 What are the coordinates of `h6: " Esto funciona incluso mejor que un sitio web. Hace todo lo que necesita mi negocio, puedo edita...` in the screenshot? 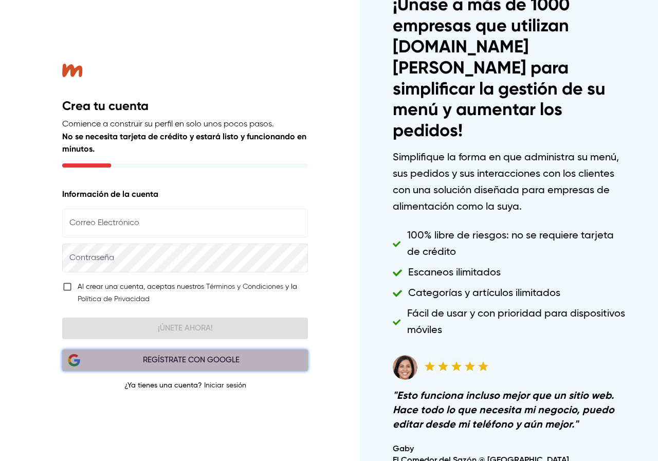 It's located at (509, 410).